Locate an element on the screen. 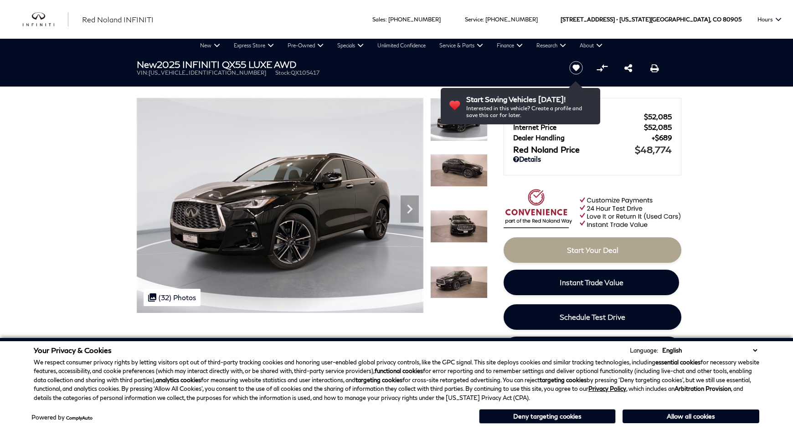 Image resolution: width=793 pixels, height=430 pixels. div: Language: is located at coordinates (644, 350).